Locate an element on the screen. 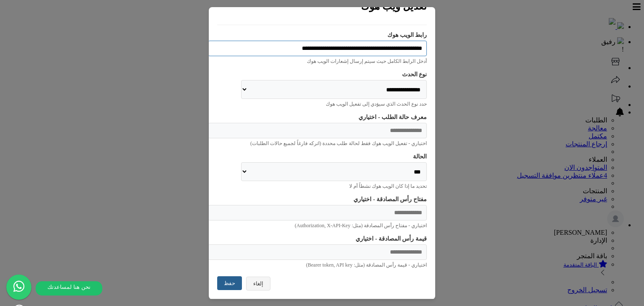  div: تحديد ما إذا كان الويب هوك نشطاً أم لا is located at coordinates (322, 187).